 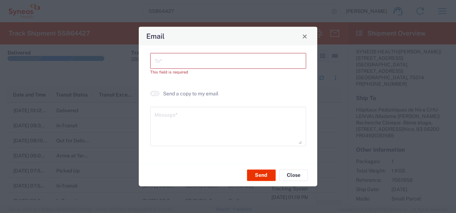 I want to click on label: Send a copy to my email, so click(x=191, y=93).